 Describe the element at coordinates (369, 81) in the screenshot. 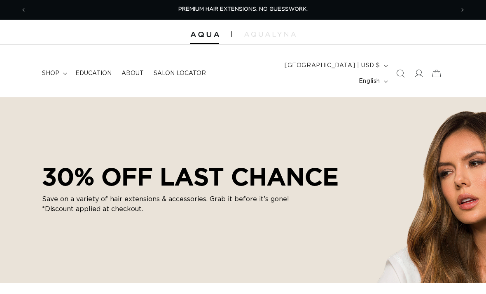

I see `span: English` at that location.